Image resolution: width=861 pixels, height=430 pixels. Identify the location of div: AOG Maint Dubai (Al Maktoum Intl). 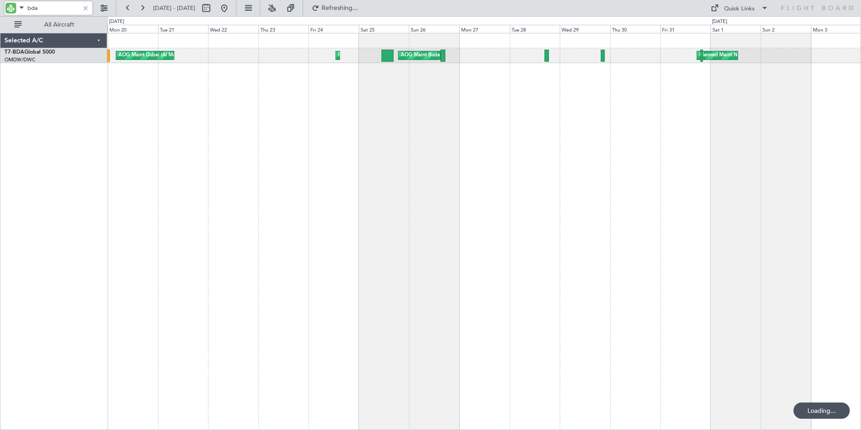
(159, 55).